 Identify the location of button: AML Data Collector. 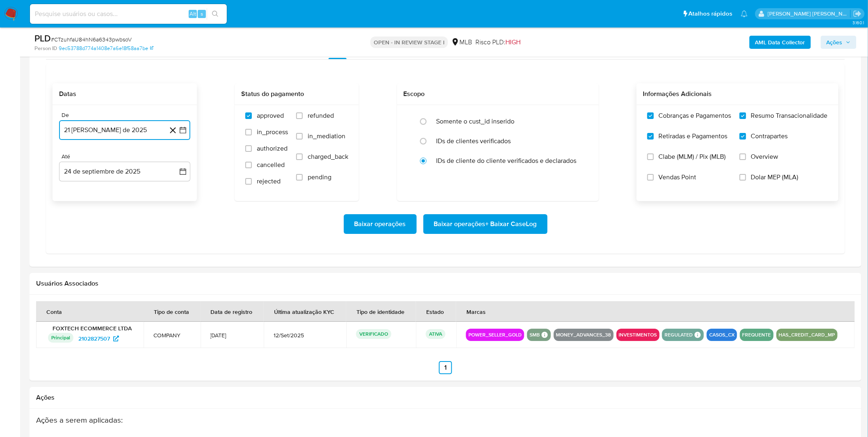
(780, 42).